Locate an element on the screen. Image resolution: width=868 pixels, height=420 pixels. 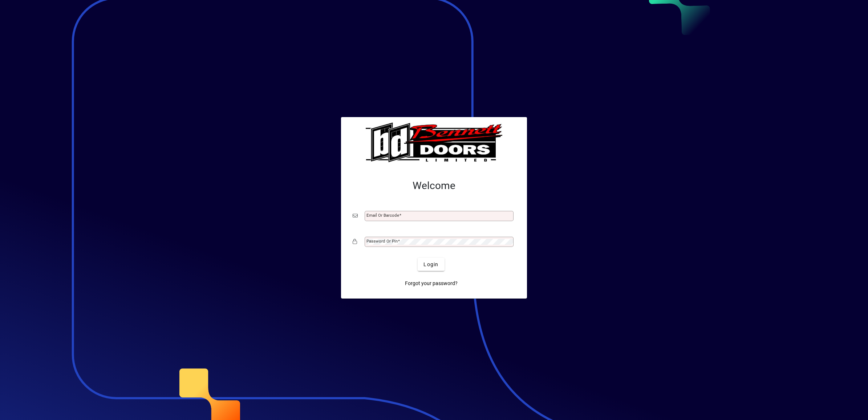
button: Login is located at coordinates (431, 264).